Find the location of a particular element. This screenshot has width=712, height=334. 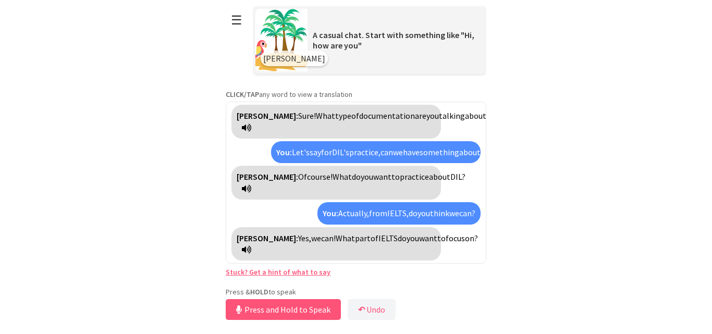

strong: CLICK/TAP is located at coordinates (242, 94).